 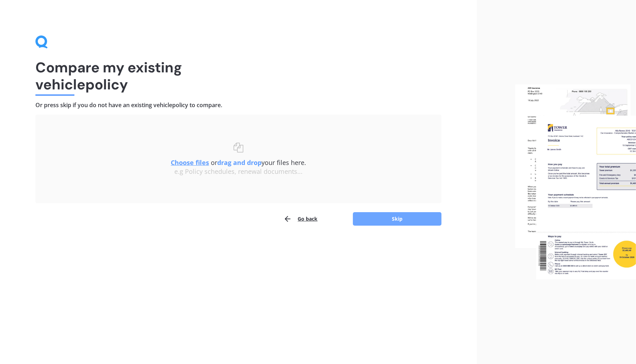 What do you see at coordinates (238, 105) in the screenshot?
I see `h4: Or press skip if you do not have an existing vehicle policy to compare.` at bounding box center [238, 105].